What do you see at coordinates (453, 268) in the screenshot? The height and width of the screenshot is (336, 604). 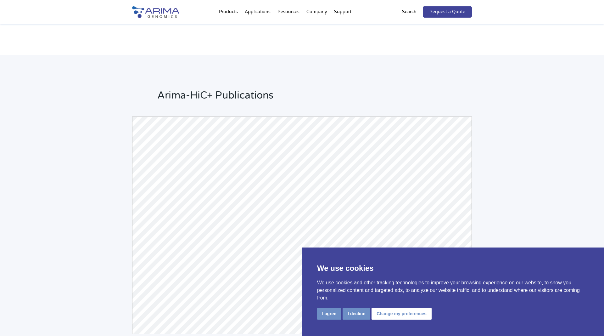 I see `p: We use cookies` at bounding box center [453, 268].